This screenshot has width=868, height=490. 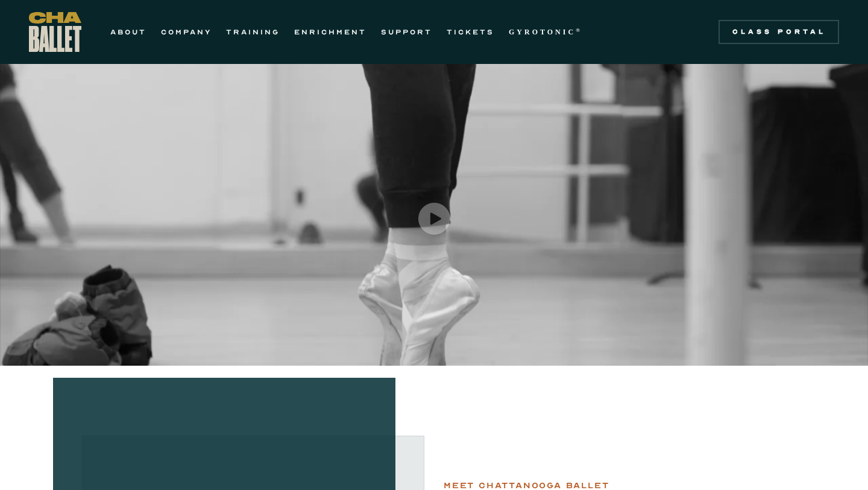 What do you see at coordinates (186, 32) in the screenshot?
I see `a: COMPANY` at bounding box center [186, 32].